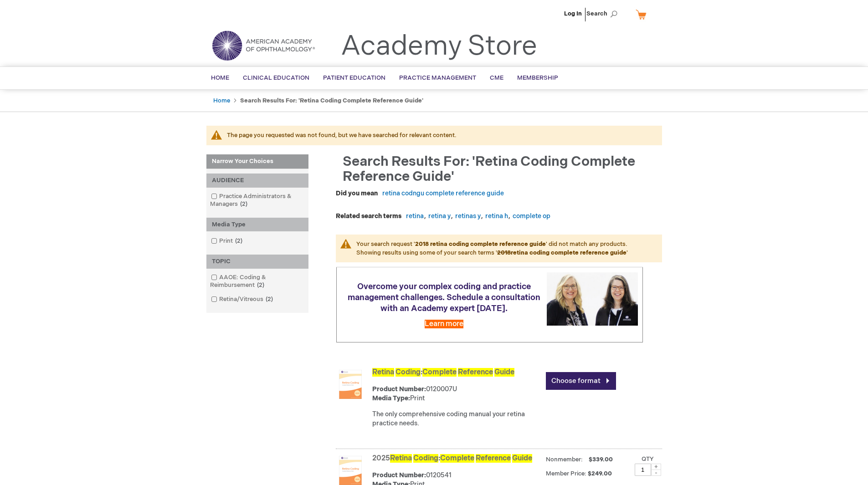 This screenshot has height=485, width=868. What do you see at coordinates (391, 398) in the screenshot?
I see `strong: Media Type:` at bounding box center [391, 398].